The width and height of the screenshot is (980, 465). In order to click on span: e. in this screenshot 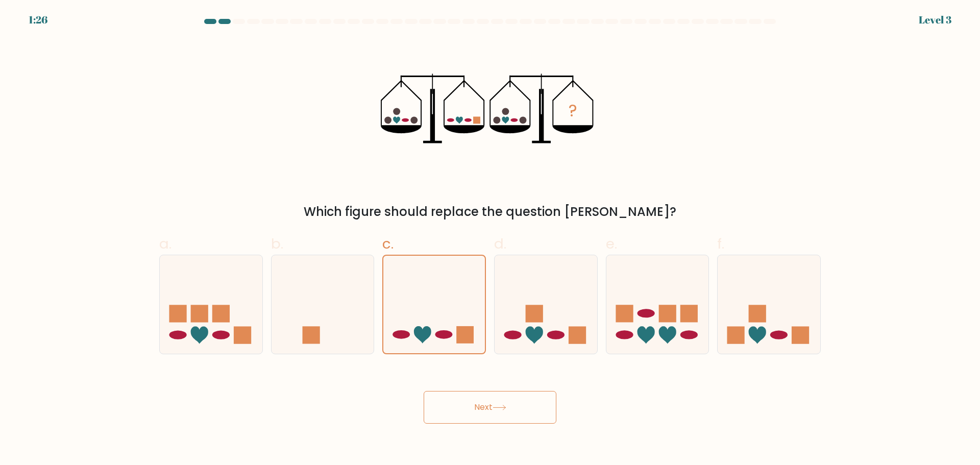, I will do `click(612, 243)`.